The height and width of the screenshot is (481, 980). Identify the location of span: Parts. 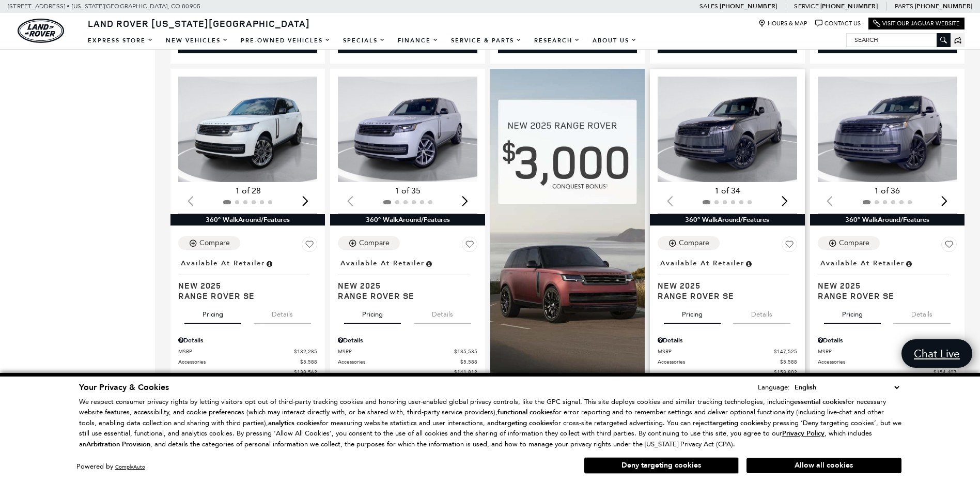
(904, 6).